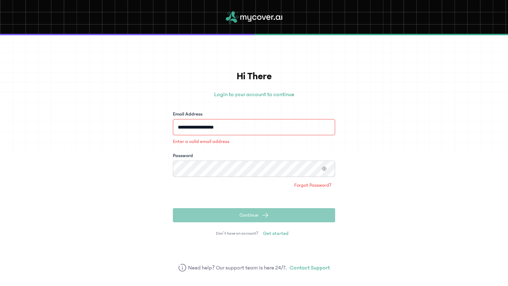  What do you see at coordinates (254, 215) in the screenshot?
I see `button: Continue` at bounding box center [254, 215].